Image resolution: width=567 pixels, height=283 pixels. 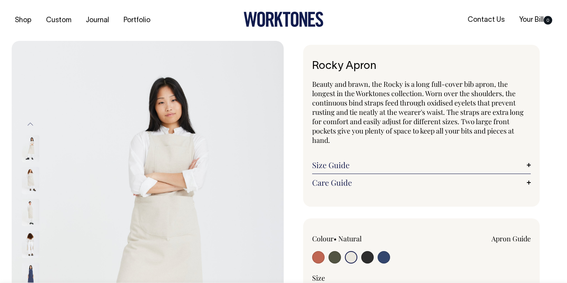 I want to click on a: Care Guide, so click(x=421, y=183).